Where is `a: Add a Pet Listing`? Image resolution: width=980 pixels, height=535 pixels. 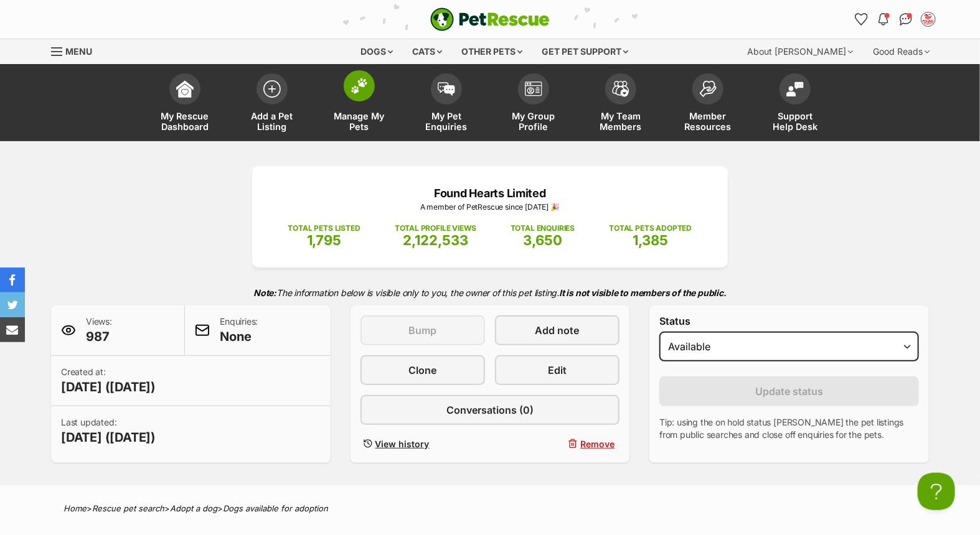
a: Add a Pet Listing is located at coordinates (272, 104).